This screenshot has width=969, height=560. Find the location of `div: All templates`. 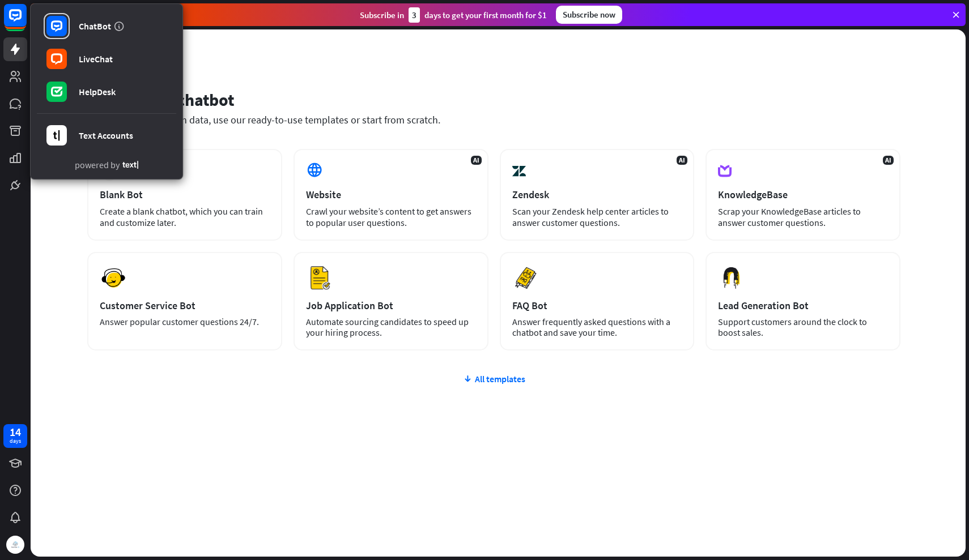

div: All templates is located at coordinates (493, 379).